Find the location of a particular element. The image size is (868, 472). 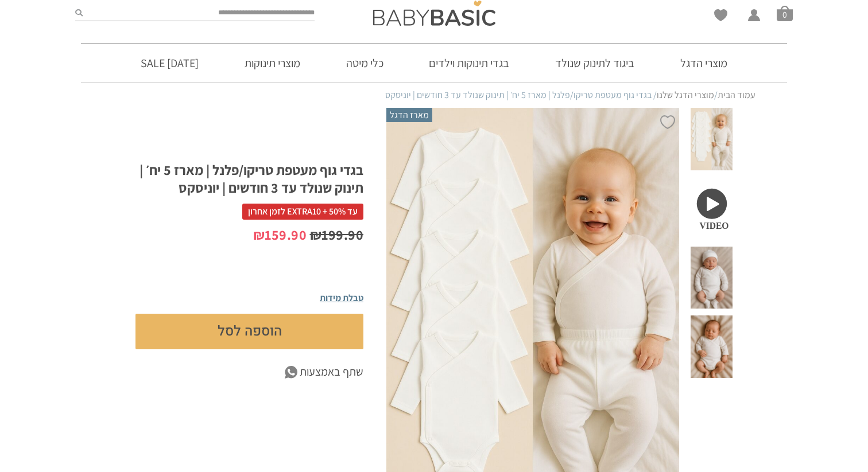

span: טבלת מידות is located at coordinates (342, 298).